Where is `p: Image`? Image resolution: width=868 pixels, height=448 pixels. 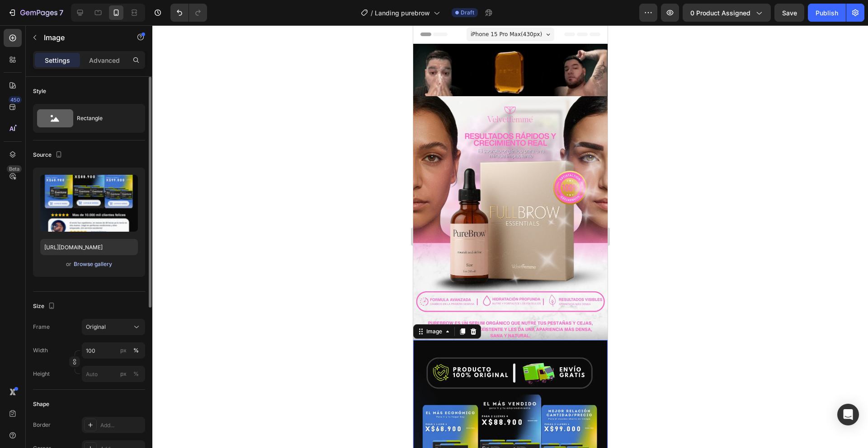
p: Image is located at coordinates (82, 38).